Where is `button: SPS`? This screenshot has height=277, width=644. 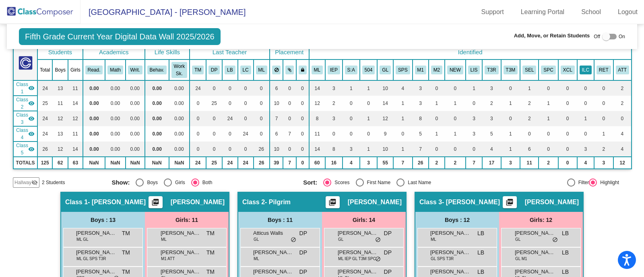
button: SPS is located at coordinates (403, 70).